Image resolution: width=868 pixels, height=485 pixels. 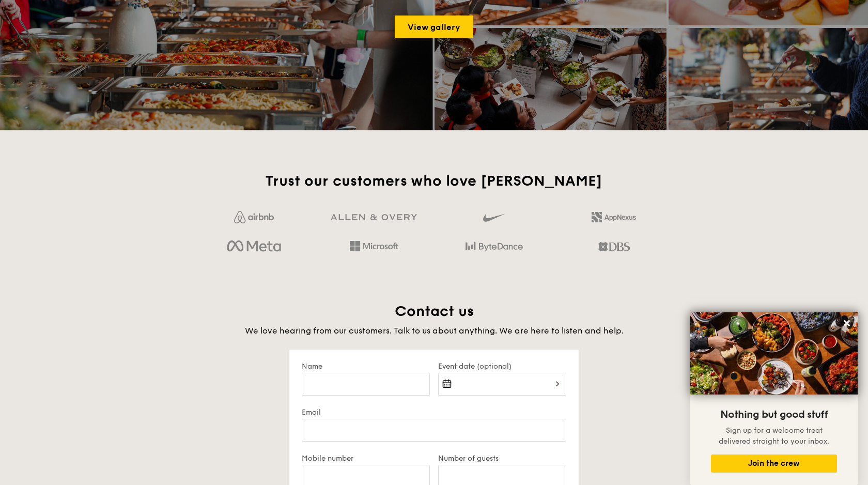 I want to click on img: dbs.a5bdd427.png, so click(x=614, y=247).